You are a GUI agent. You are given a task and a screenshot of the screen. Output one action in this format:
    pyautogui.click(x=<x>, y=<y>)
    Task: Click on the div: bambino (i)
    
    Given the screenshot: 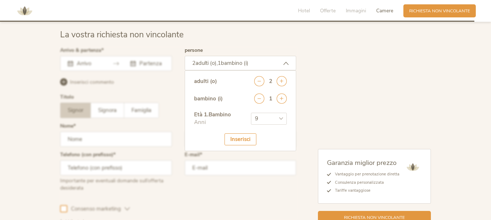 What is the action you would take?
    pyautogui.click(x=208, y=99)
    